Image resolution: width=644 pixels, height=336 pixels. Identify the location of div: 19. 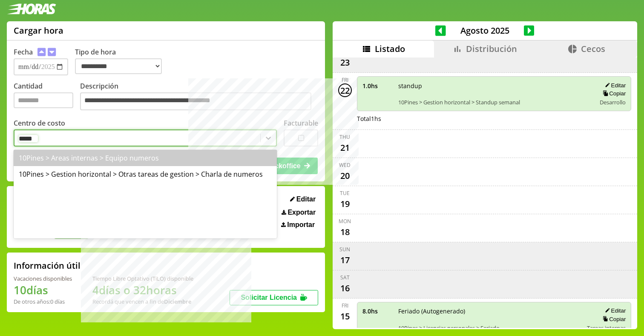
(345, 203).